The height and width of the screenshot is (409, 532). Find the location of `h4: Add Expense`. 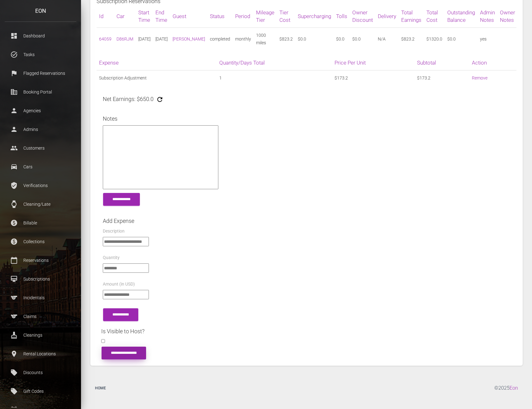

h4: Add Expense is located at coordinates (307, 220).